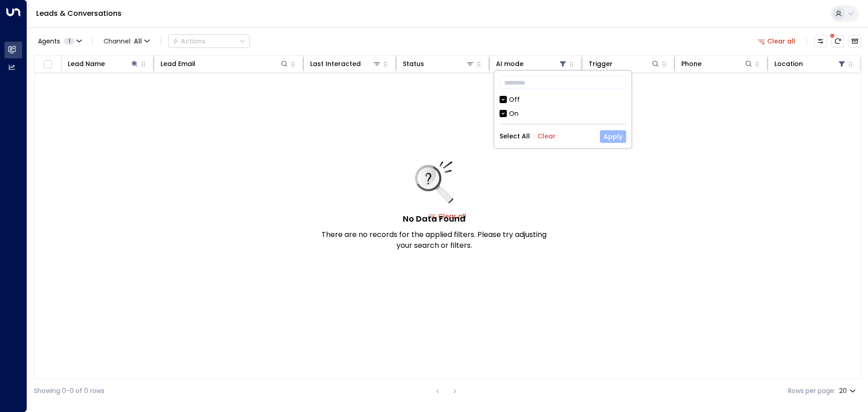  I want to click on h5: No Data Found, so click(434, 219).